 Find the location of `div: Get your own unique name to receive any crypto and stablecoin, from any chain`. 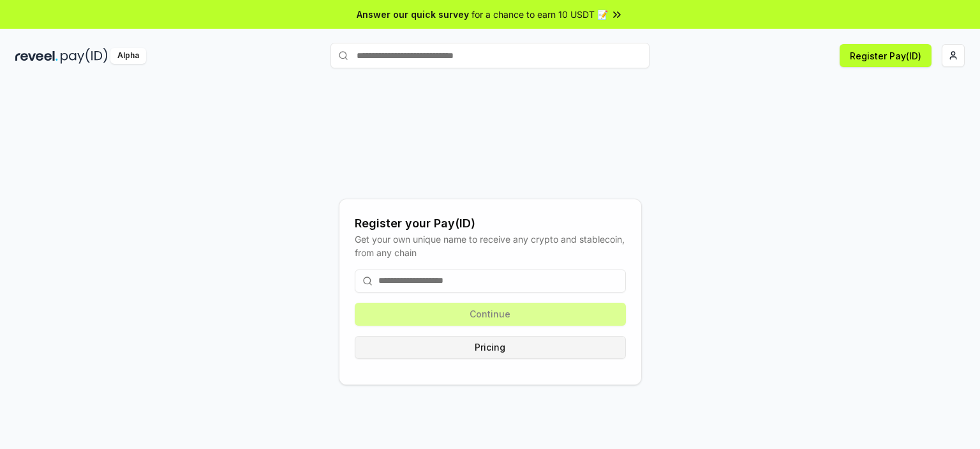

div: Get your own unique name to receive any crypto and stablecoin, from any chain is located at coordinates (490, 246).